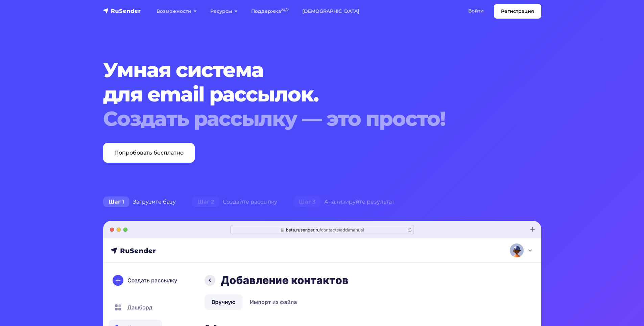 Image resolution: width=644 pixels, height=326 pixels. What do you see at coordinates (307, 202) in the screenshot?
I see `span: Шаг 3` at bounding box center [307, 202].